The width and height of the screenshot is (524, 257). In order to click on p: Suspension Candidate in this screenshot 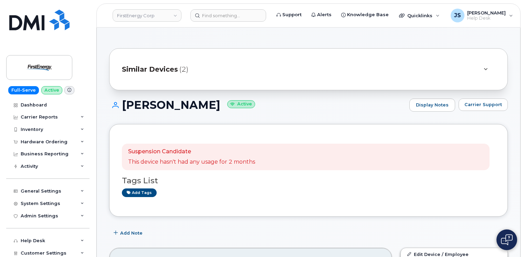, I will do `click(191, 151)`.